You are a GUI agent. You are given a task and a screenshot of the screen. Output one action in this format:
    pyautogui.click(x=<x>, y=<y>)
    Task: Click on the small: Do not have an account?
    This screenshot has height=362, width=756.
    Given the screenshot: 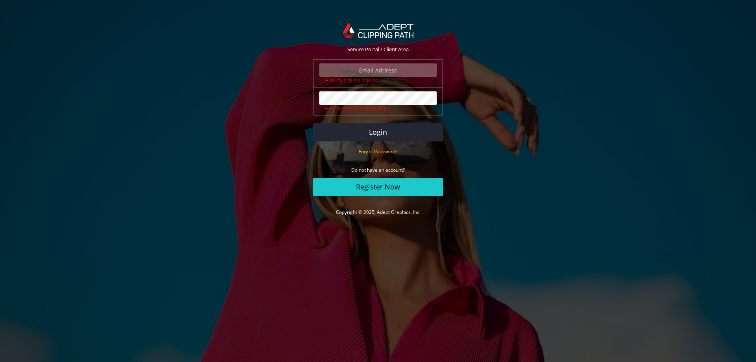 What is the action you would take?
    pyautogui.click(x=378, y=170)
    